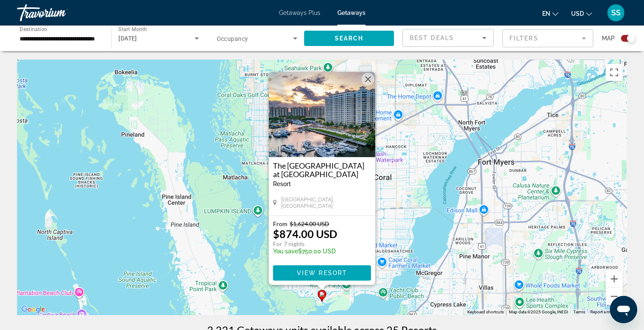 This screenshot has height=330, width=644. I want to click on button: Search, so click(349, 39).